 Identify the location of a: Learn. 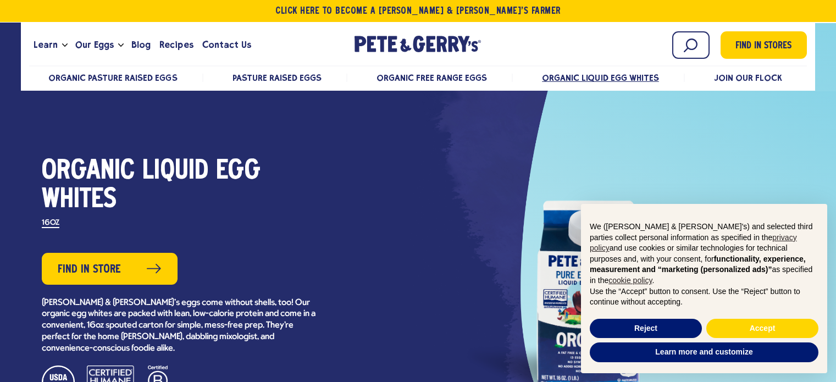
(46, 45).